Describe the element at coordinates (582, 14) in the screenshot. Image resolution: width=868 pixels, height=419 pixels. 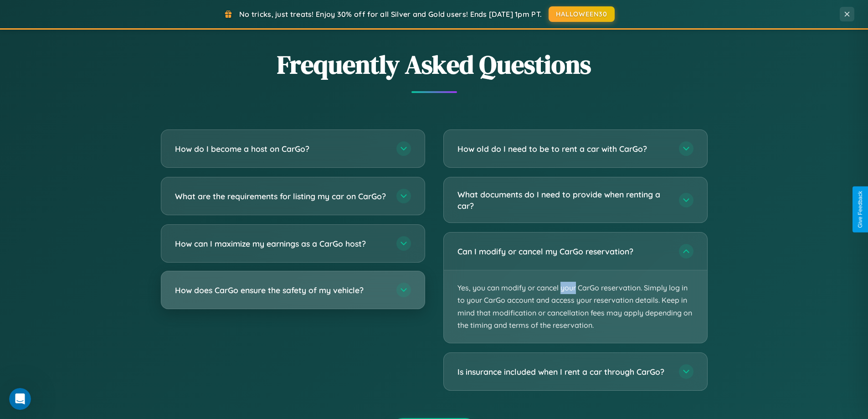
I see `button: HALLOWEEN30` at that location.